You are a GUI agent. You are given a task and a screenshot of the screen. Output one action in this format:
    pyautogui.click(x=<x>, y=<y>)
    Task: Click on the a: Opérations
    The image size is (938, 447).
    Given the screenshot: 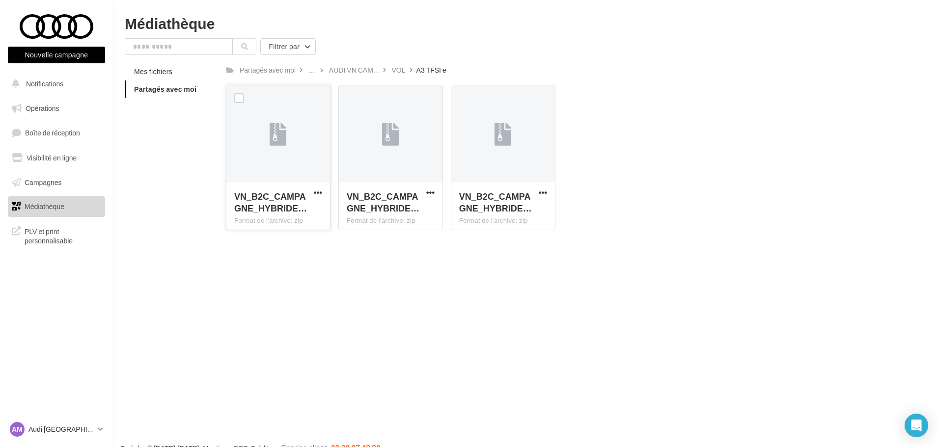 What is the action you would take?
    pyautogui.click(x=56, y=109)
    